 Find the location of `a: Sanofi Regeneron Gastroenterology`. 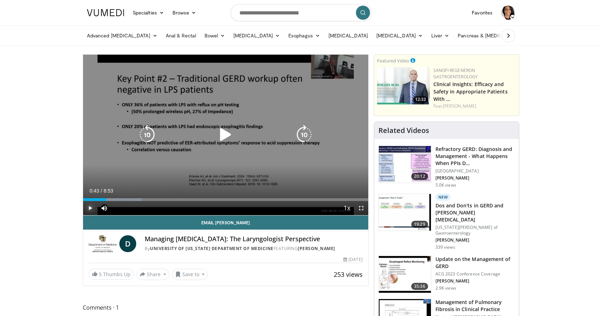

a: Sanofi Regeneron Gastroenterology is located at coordinates (456, 73).